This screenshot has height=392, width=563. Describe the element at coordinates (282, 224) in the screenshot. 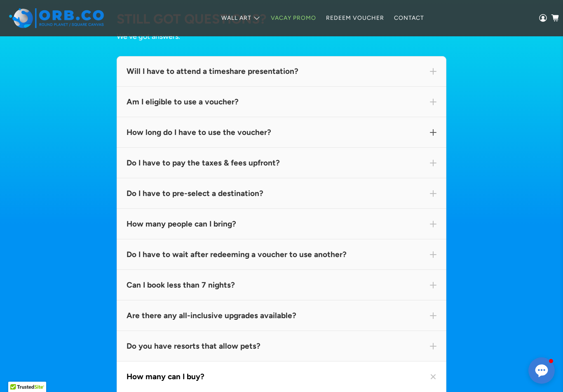

I see `div: How many people can I bring?` at that location.